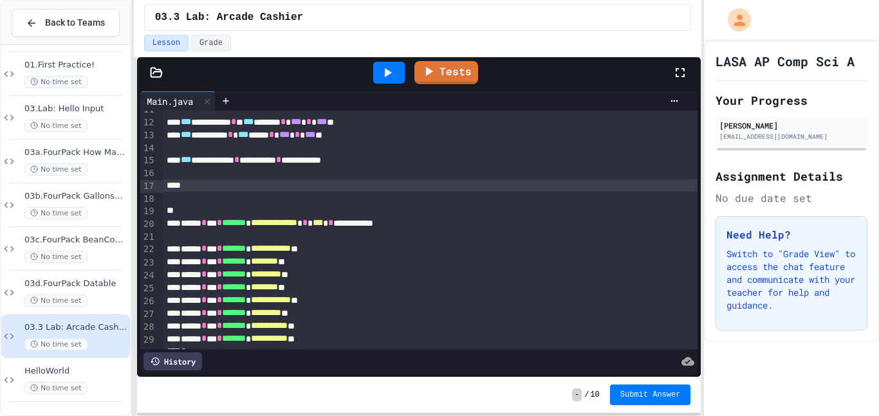 Image resolution: width=879 pixels, height=416 pixels. What do you see at coordinates (76, 240) in the screenshot?
I see `span: 03c.FourPack BeanCount` at bounding box center [76, 240].